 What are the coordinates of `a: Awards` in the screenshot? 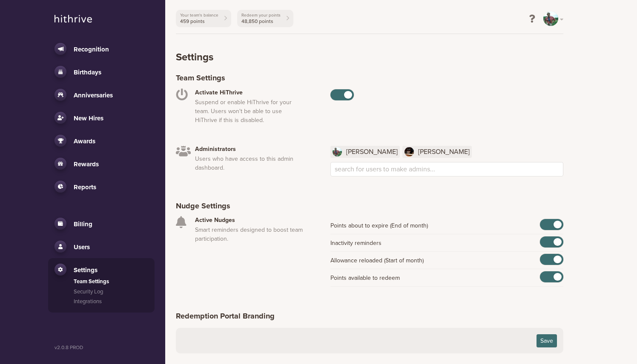 It's located at (101, 141).